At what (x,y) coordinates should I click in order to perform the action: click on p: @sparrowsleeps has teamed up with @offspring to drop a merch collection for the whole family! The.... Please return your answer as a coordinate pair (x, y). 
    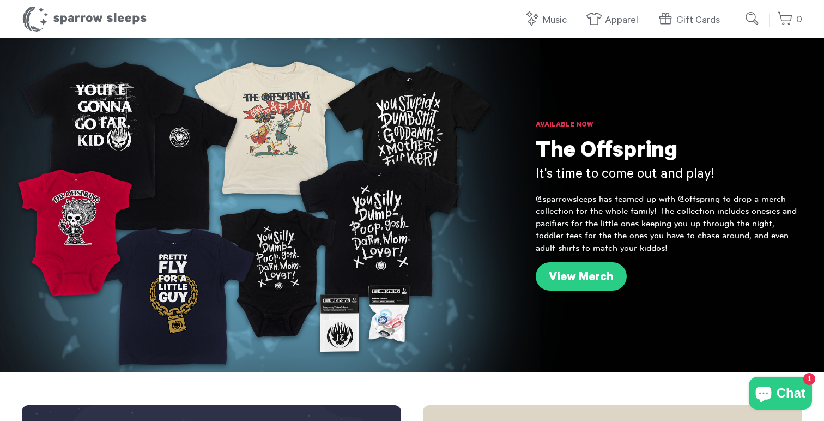
    Looking at the image, I should click on (668, 223).